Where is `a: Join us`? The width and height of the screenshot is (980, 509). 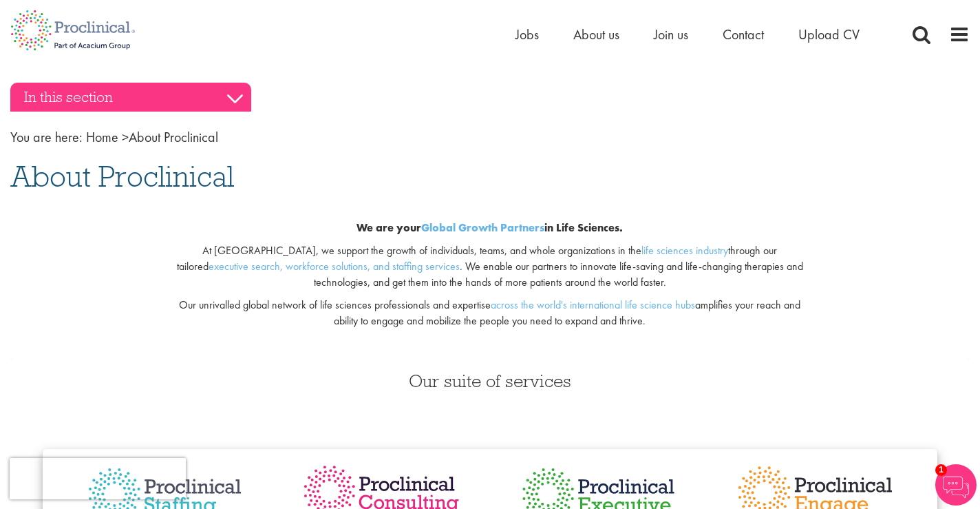 a: Join us is located at coordinates (671, 35).